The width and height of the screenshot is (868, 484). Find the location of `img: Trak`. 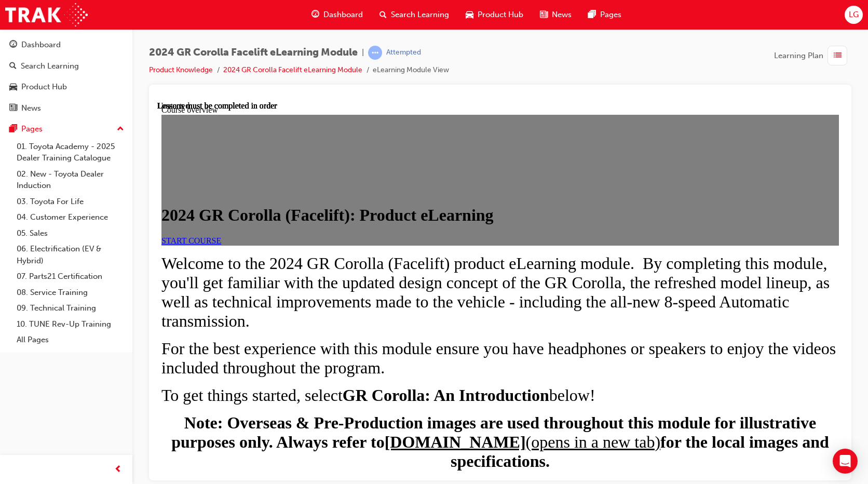

img: Trak is located at coordinates (46, 15).